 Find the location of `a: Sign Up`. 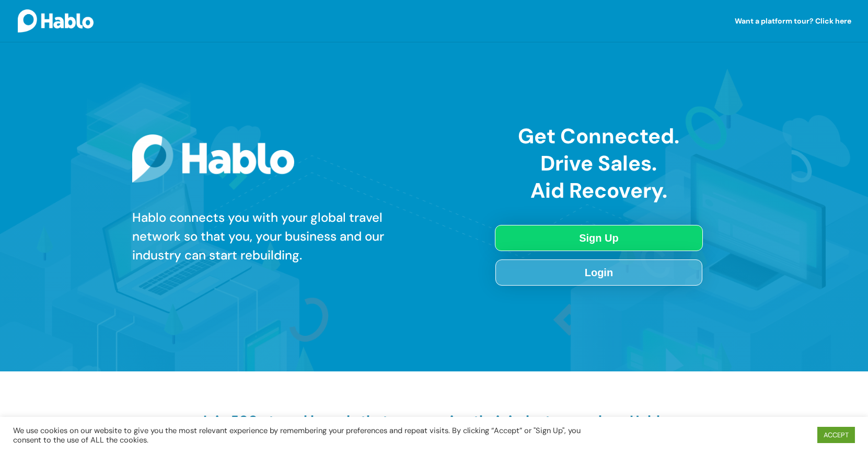

a: Sign Up is located at coordinates (599, 238).